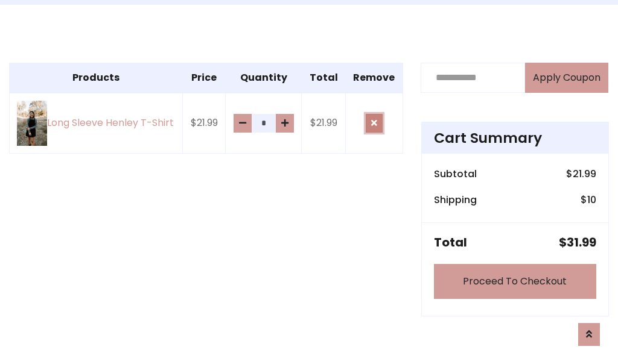  What do you see at coordinates (373, 78) in the screenshot?
I see `th: Remove` at bounding box center [373, 78].